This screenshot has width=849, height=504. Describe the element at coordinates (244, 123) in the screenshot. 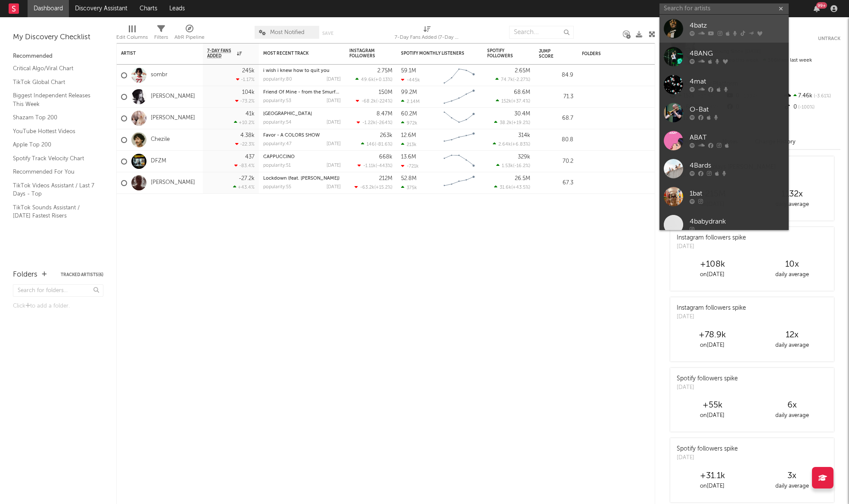

I see `div: +10.2 %` at that location.